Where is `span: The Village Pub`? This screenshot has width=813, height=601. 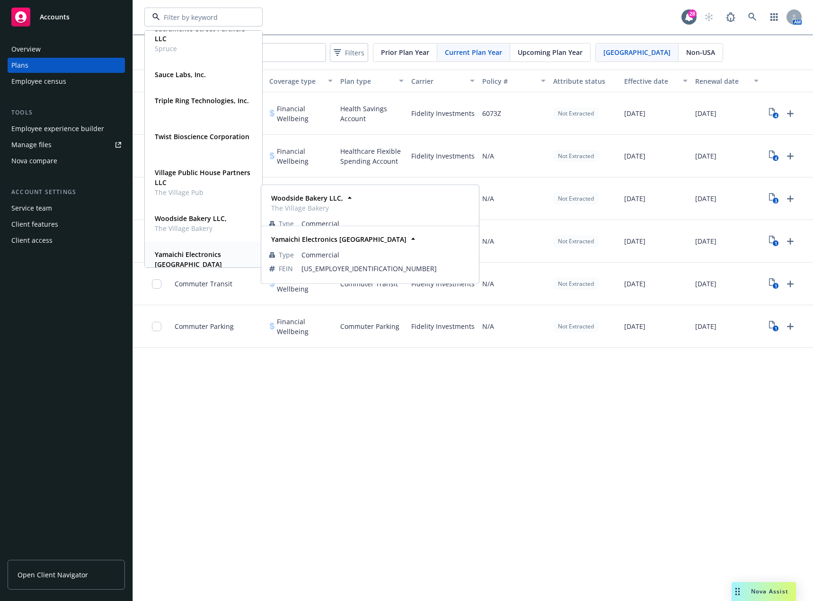 span: The Village Pub is located at coordinates (203, 192).